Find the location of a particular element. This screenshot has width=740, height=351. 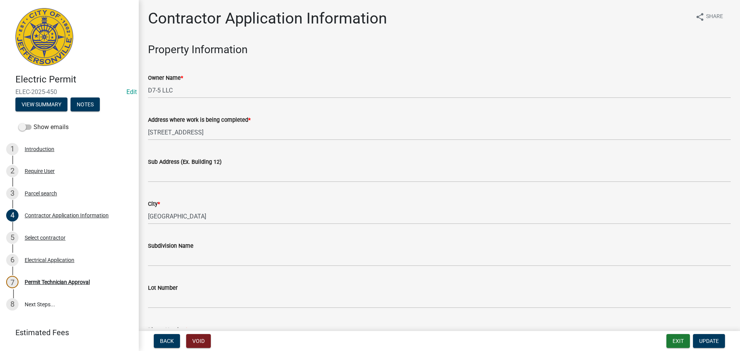

label: Owner Name is located at coordinates (165, 78).